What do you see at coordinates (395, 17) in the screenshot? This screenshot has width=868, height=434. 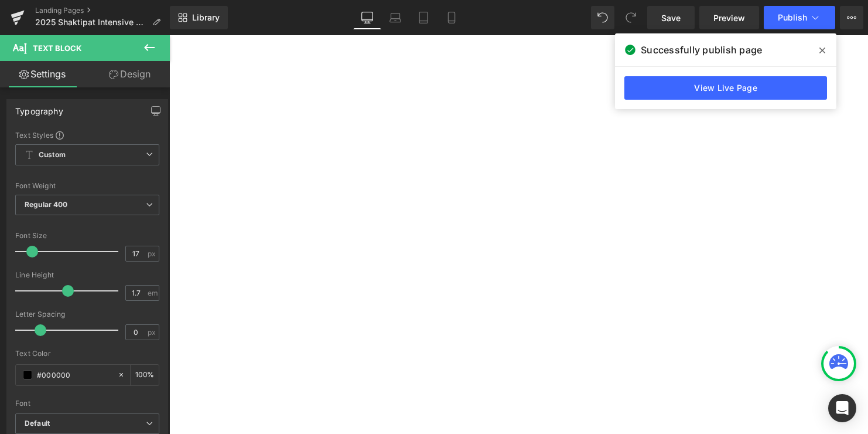 I see `a: Laptop` at bounding box center [395, 17].